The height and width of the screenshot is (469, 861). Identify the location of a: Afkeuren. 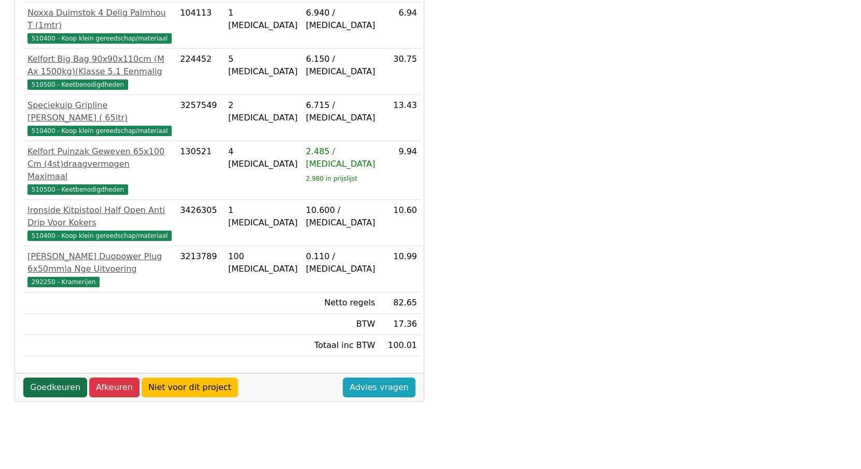
(114, 387).